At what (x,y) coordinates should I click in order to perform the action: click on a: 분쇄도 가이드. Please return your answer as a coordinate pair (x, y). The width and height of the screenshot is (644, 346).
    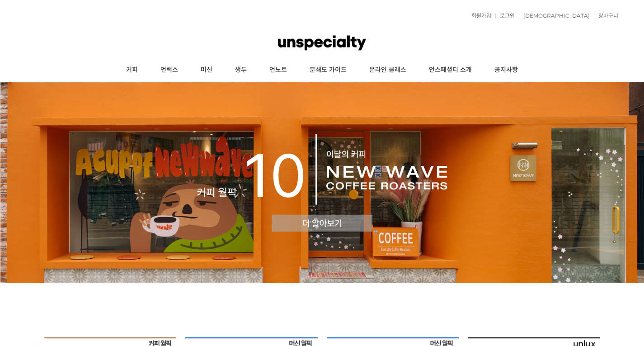
    Looking at the image, I should click on (328, 70).